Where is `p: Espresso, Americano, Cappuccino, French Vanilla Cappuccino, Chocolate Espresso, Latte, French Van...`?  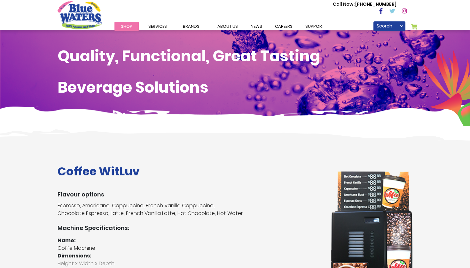
p: Espresso, Americano, Cappuccino, French Vanilla Cappuccino, Chocolate Espresso, Latte, French Van... is located at coordinates (189, 210).